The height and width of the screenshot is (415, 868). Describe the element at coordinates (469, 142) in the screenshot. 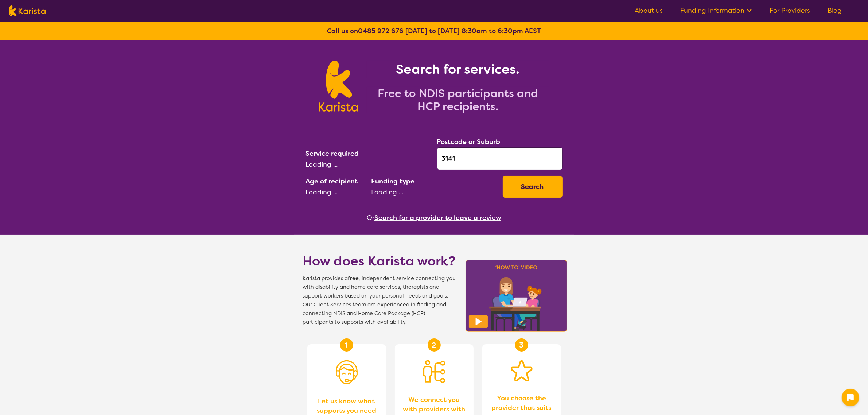

I see `label: Postcode or Suburb` at that location.